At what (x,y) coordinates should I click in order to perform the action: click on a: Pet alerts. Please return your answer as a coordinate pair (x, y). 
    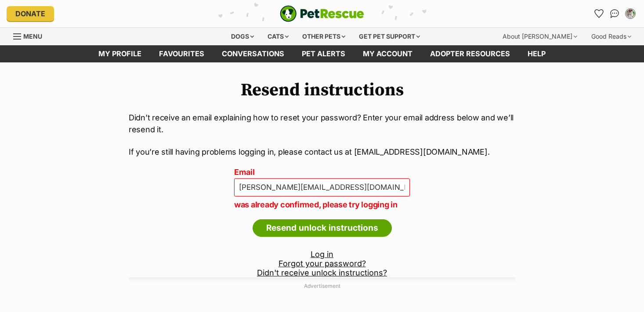
    Looking at the image, I should click on (323, 54).